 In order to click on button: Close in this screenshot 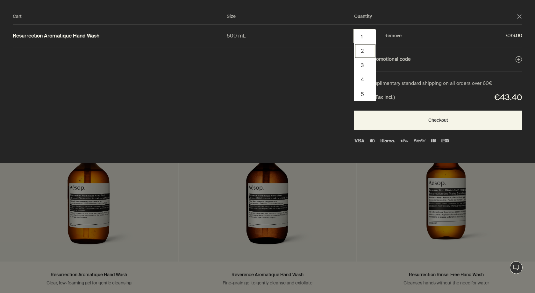, I will do `click(519, 17)`.